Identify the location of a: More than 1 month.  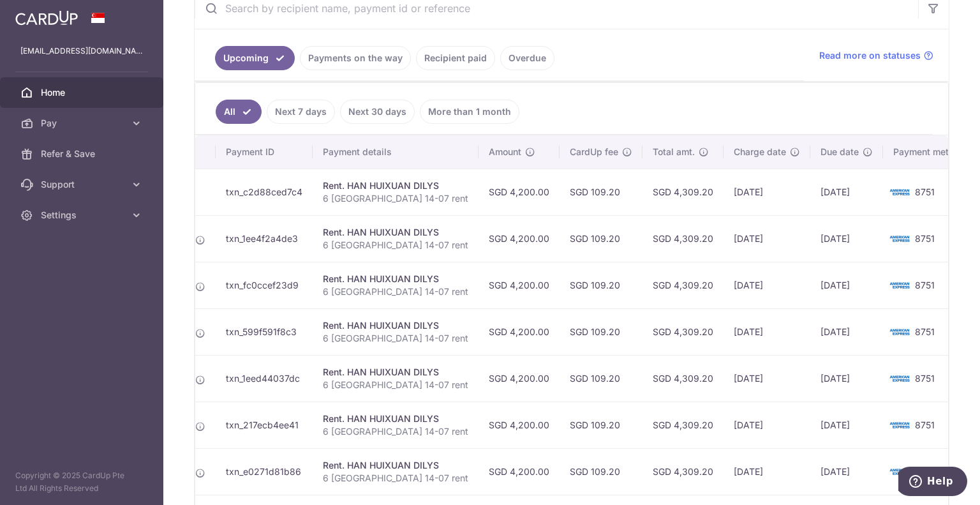
(470, 111).